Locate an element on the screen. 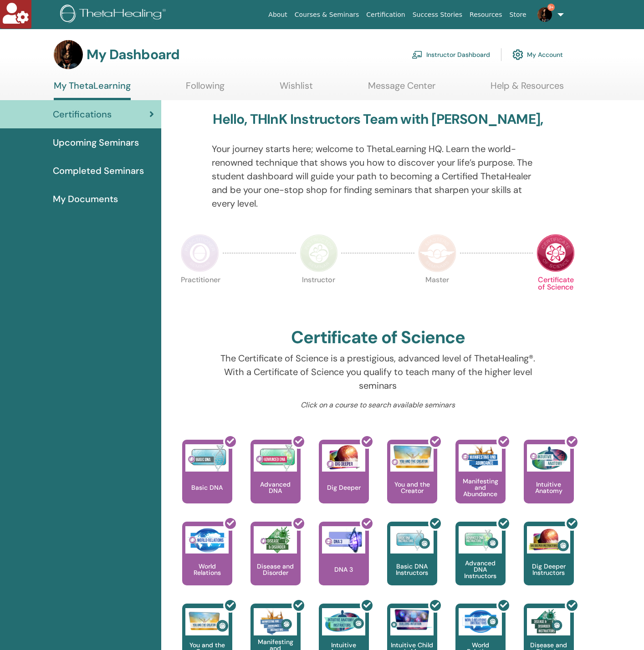 Image resolution: width=644 pixels, height=650 pixels. p: Basic DNA Instructors is located at coordinates (412, 569).